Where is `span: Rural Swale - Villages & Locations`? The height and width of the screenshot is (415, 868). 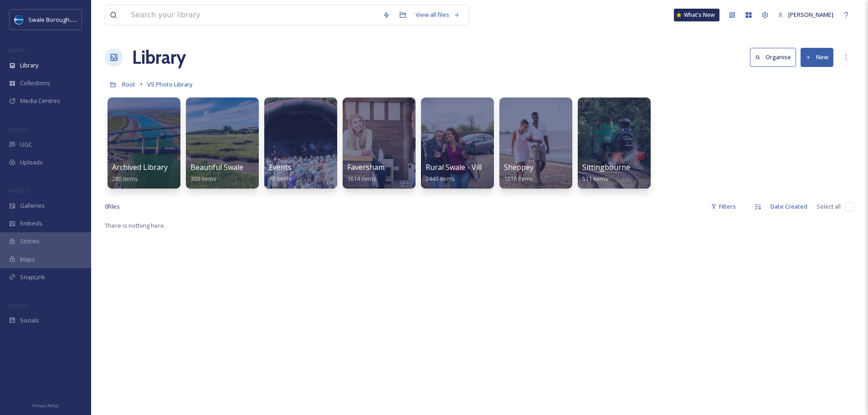
span: Rural Swale - Villages & Locations is located at coordinates (483, 167).